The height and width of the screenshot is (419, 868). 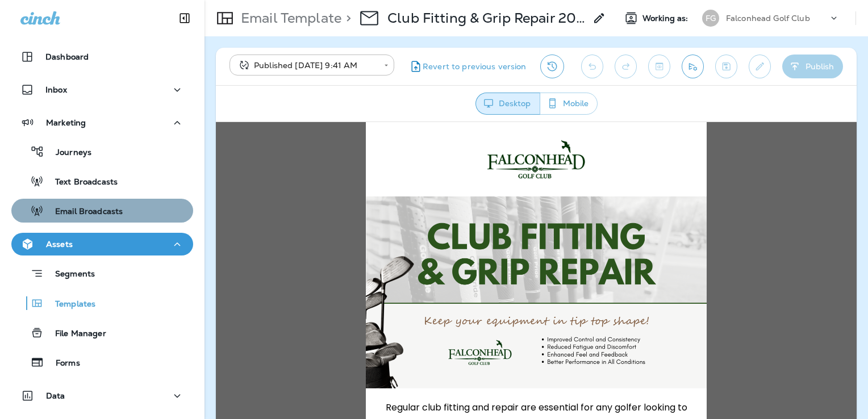 What do you see at coordinates (467, 66) in the screenshot?
I see `button: Revert to previous version` at bounding box center [467, 66].